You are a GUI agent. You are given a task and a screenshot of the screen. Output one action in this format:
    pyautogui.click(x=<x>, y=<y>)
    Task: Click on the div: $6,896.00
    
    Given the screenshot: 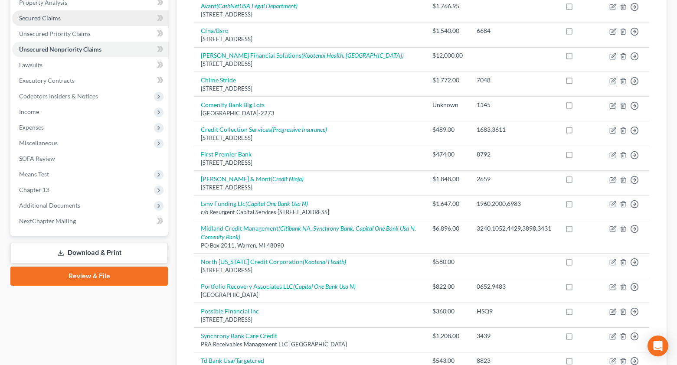 What is the action you would take?
    pyautogui.click(x=447, y=228)
    